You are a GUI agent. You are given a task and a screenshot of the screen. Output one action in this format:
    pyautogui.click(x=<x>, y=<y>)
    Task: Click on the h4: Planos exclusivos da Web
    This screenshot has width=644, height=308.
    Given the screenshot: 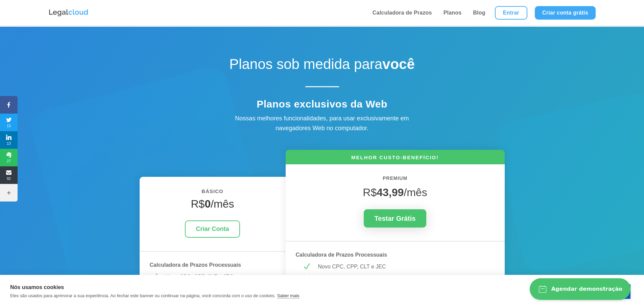 What is the action you would take?
    pyautogui.click(x=322, y=106)
    